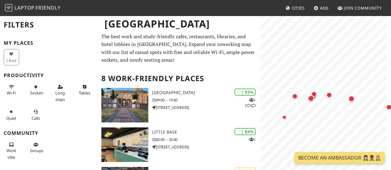 Image resolution: width=391 pixels, height=170 pixels. What do you see at coordinates (60, 96) in the screenshot?
I see `span: Long stays` at bounding box center [60, 96].